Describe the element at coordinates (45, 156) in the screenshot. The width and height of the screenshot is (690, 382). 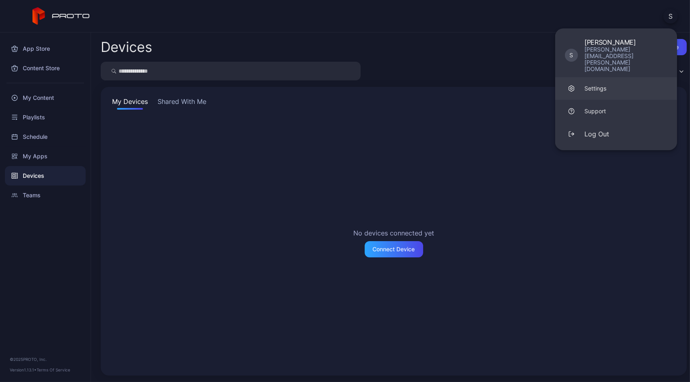
I see `div: My Apps` at that location.